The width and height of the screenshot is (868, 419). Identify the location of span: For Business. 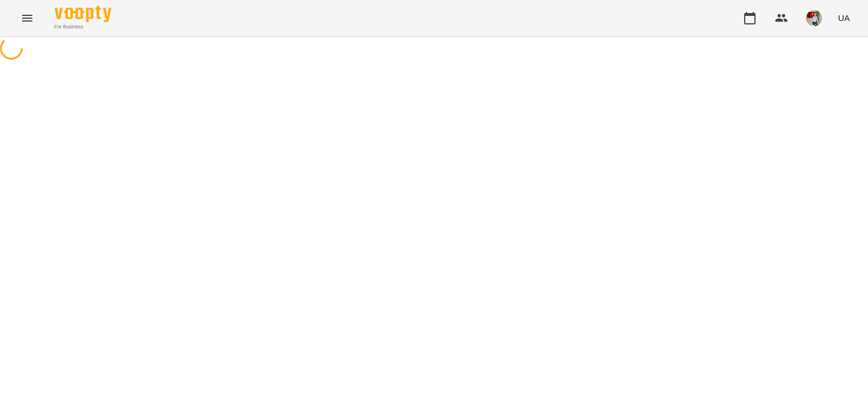
(83, 26).